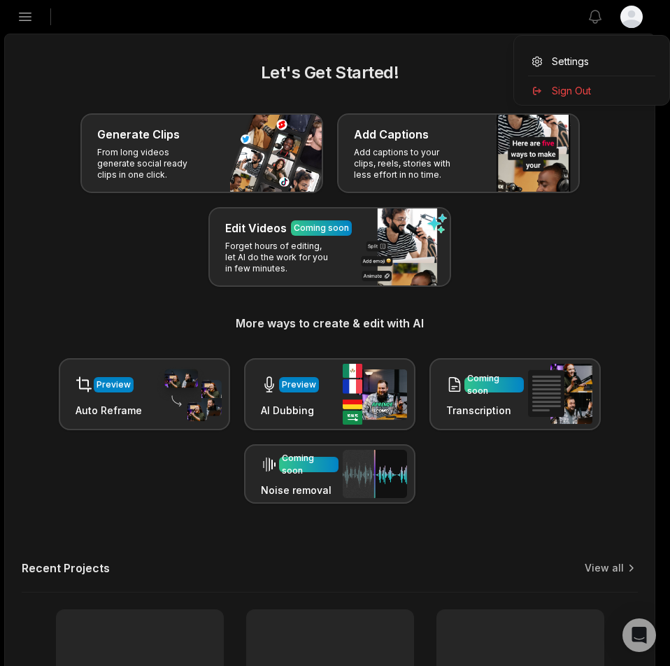  I want to click on h3: More ways to create & edit with AI, so click(329, 323).